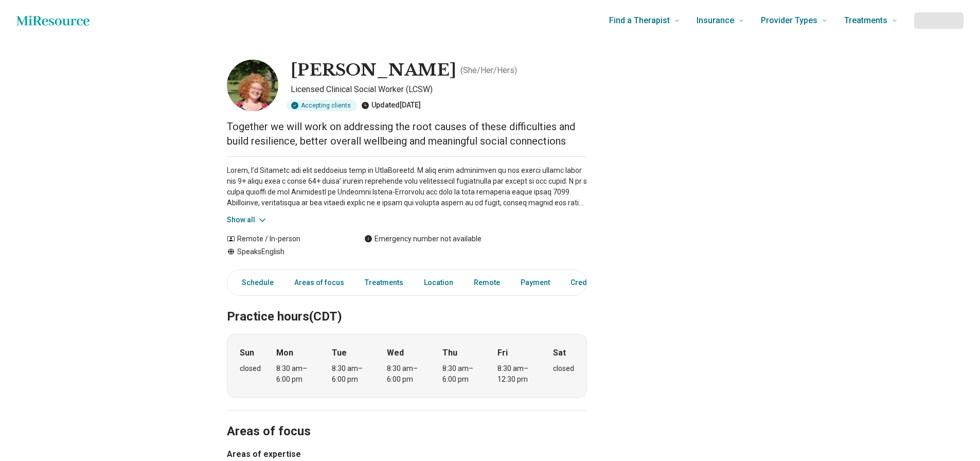  Describe the element at coordinates (383, 283) in the screenshot. I see `a: Treatments` at that location.